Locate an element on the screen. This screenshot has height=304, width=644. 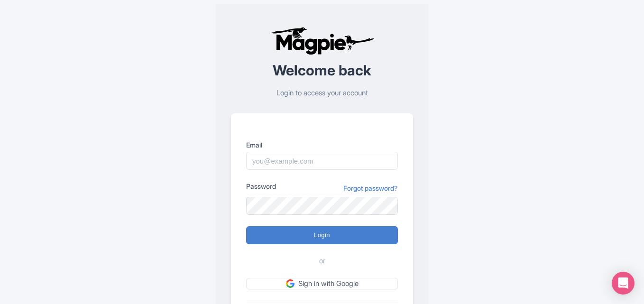
a: Forgot password? is located at coordinates (370, 188).